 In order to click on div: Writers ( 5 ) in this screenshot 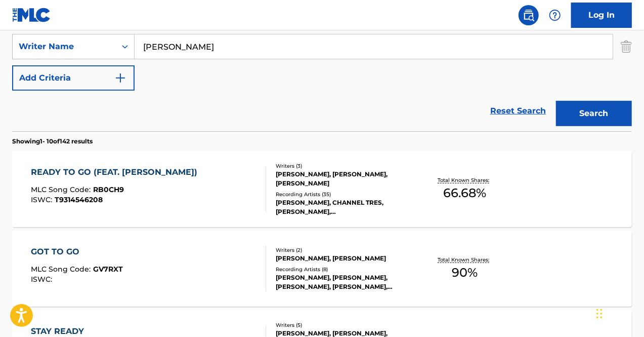, I will do `click(345, 325)`.